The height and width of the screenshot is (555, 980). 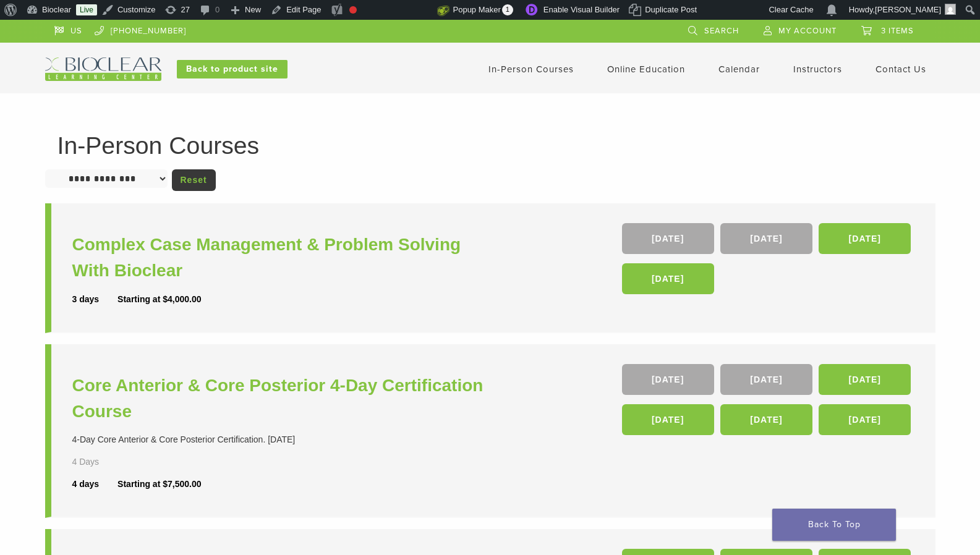 I want to click on a: Complex Case Management & Problem Solving With Bioclear, so click(x=282, y=258).